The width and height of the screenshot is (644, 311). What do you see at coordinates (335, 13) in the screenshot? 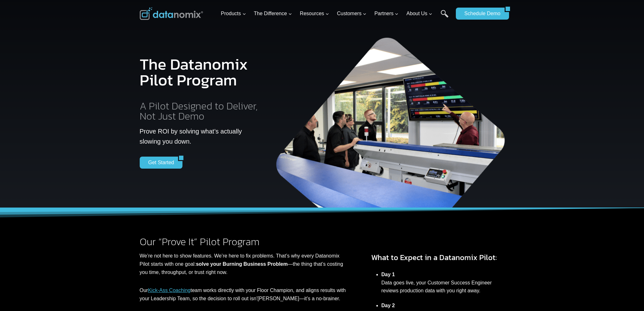
I see `nav: Primary Navigation` at bounding box center [335, 13].